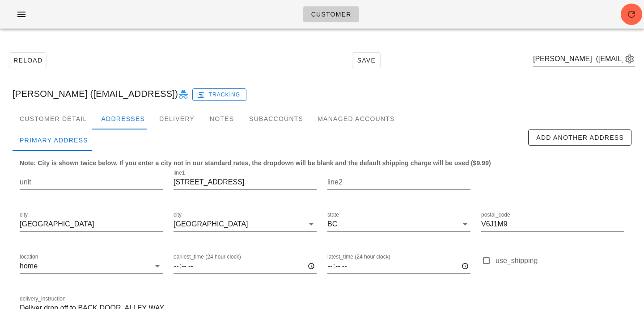  What do you see at coordinates (29, 257) in the screenshot?
I see `label: location` at bounding box center [29, 257].